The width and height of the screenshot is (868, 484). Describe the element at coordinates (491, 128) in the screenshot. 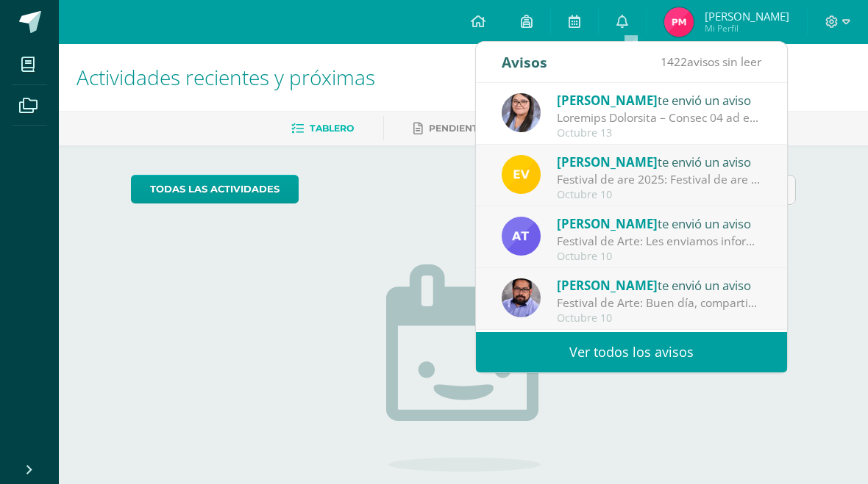

I see `span: Pendientes de entrega` at that location.